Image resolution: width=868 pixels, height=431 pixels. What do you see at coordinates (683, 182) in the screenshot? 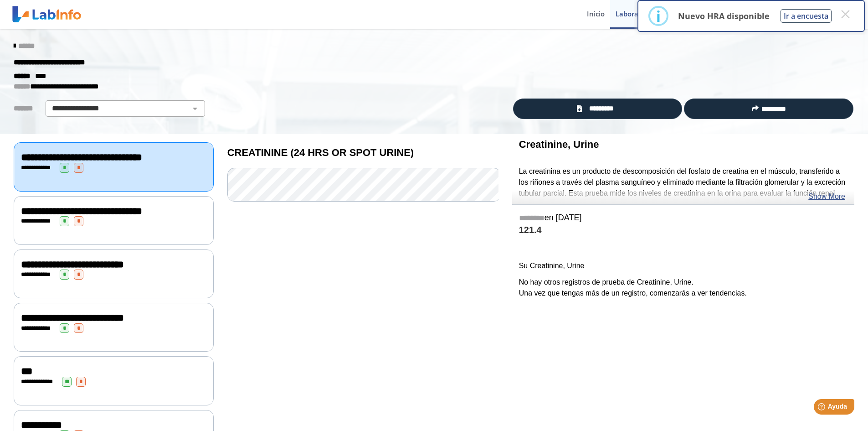
I see `p: La creatinina es un producto de descomposición del fosfato de creatina en el músculo, transferido...` at bounding box center [683, 182].